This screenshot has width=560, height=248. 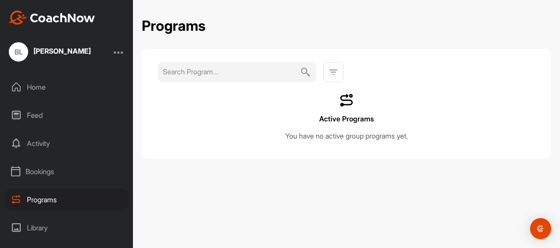 What do you see at coordinates (231, 72) in the screenshot?
I see `input: Search Program...` at bounding box center [231, 72].